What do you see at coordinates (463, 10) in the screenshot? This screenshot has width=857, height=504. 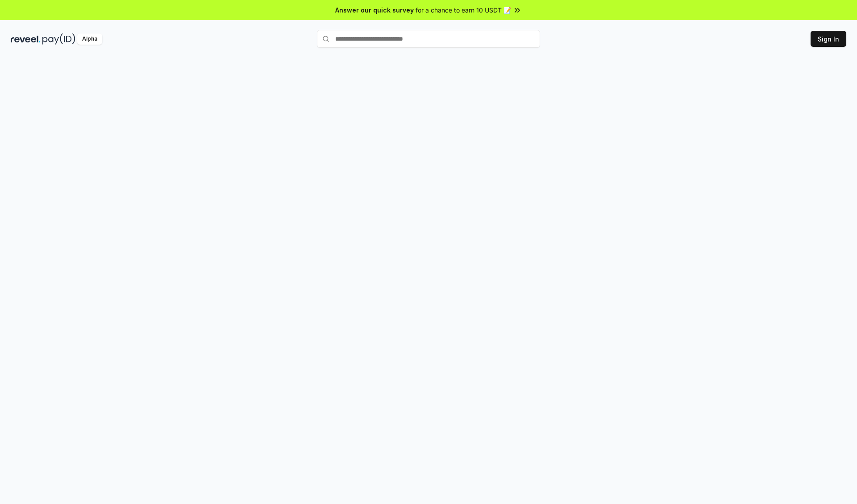 I see `span: for a chance to earn 10 USDT 📝` at bounding box center [463, 10].